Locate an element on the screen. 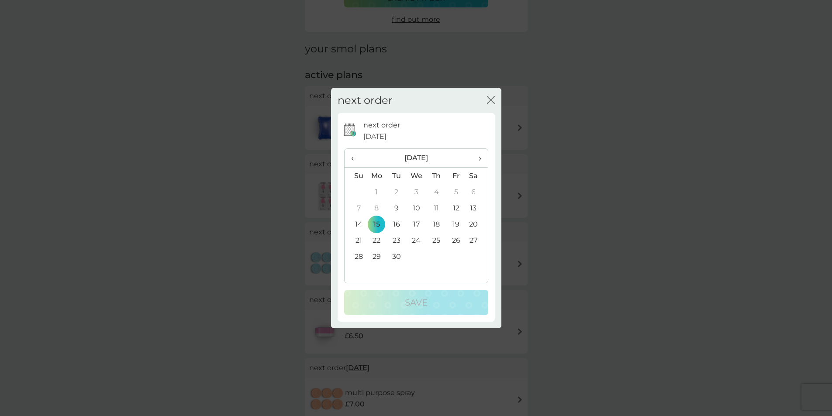  td: 26 is located at coordinates (456, 240).